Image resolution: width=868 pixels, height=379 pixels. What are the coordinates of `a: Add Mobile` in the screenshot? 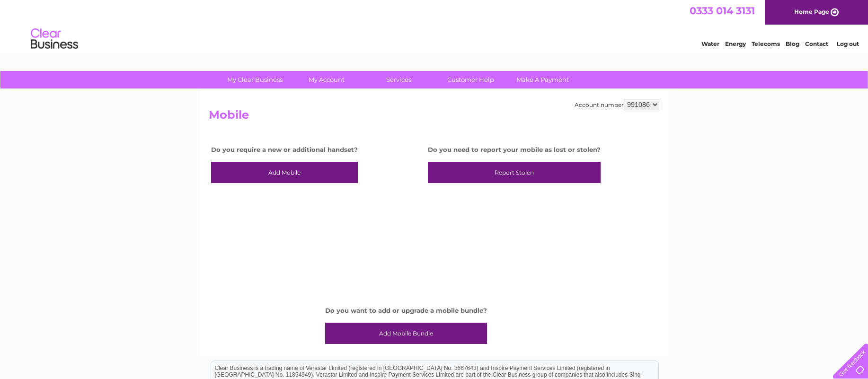 It's located at (284, 173).